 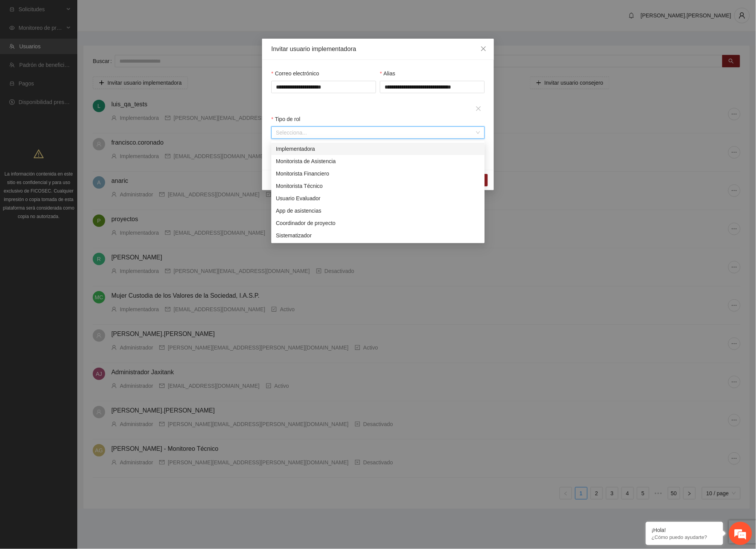 What do you see at coordinates (378, 148) in the screenshot?
I see `div: Implementadora` at bounding box center [378, 148].